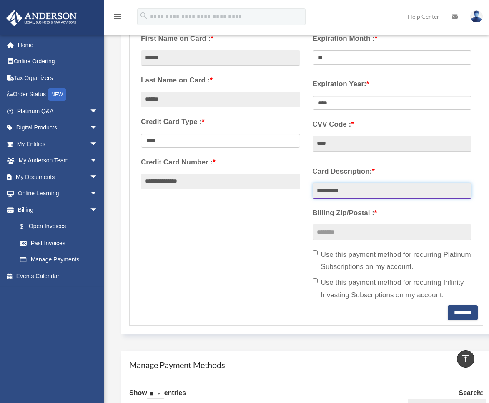 The height and width of the screenshot is (403, 489). What do you see at coordinates (58, 128) in the screenshot?
I see `a: Digital Productsarrow_drop_down` at bounding box center [58, 128].